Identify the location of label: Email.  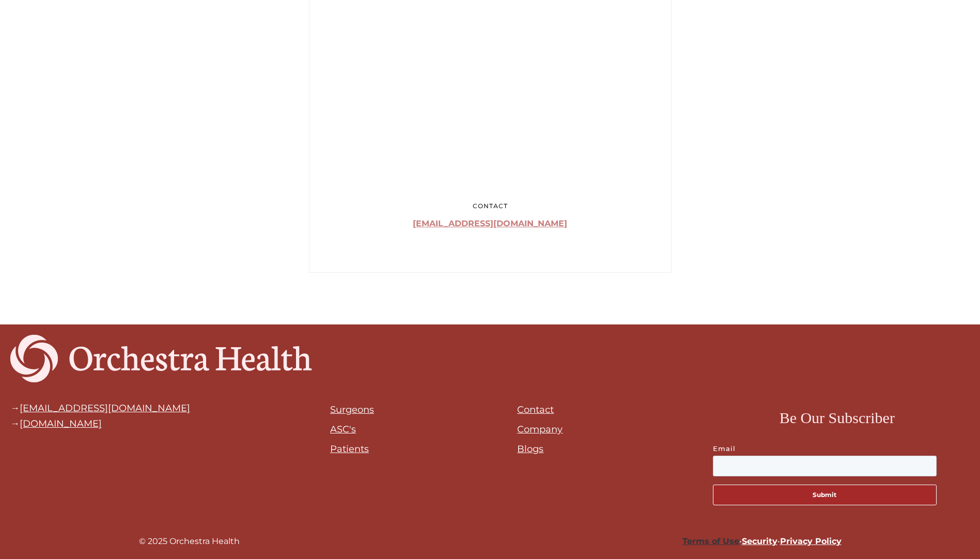
(836, 448).